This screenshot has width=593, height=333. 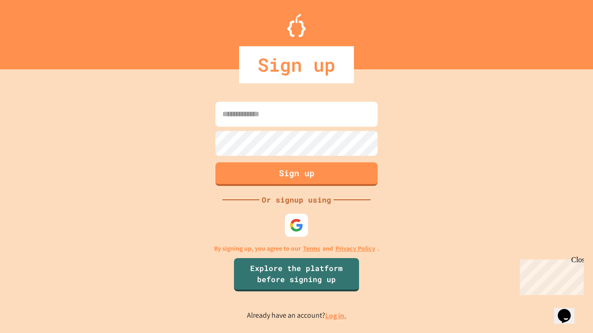 I want to click on a: Explore the platform before signing up, so click(x=296, y=275).